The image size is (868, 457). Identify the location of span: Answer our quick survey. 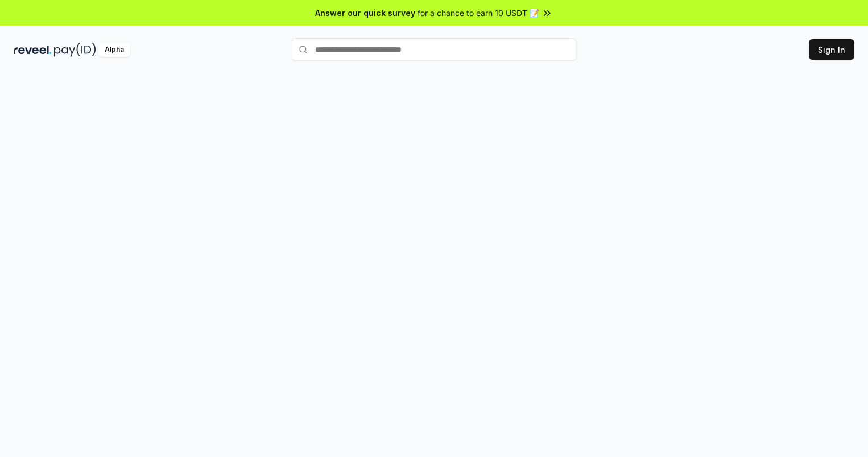
(365, 13).